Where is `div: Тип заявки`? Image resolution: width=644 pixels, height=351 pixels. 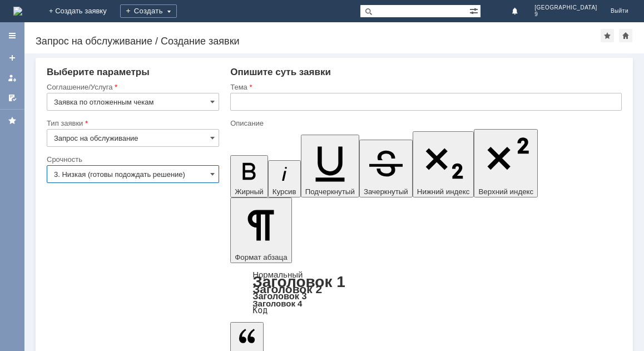 div: Тип заявки is located at coordinates (132, 123).